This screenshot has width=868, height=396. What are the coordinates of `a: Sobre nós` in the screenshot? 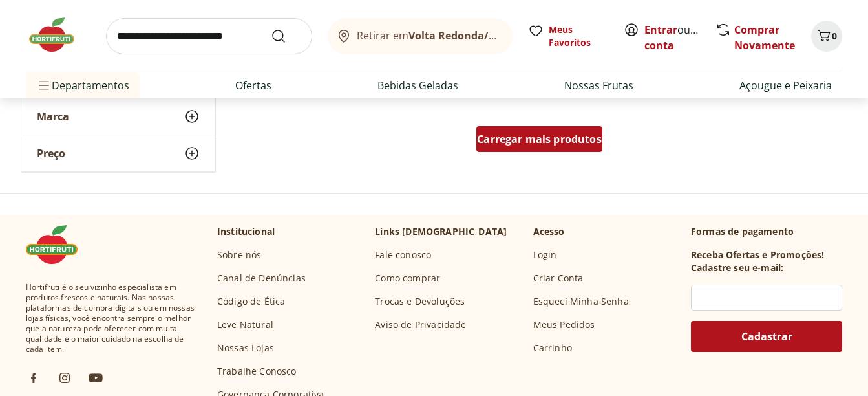 It's located at (239, 255).